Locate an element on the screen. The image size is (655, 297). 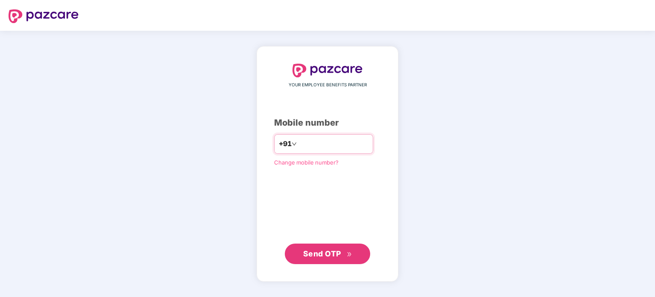
span: down is located at coordinates (294, 144).